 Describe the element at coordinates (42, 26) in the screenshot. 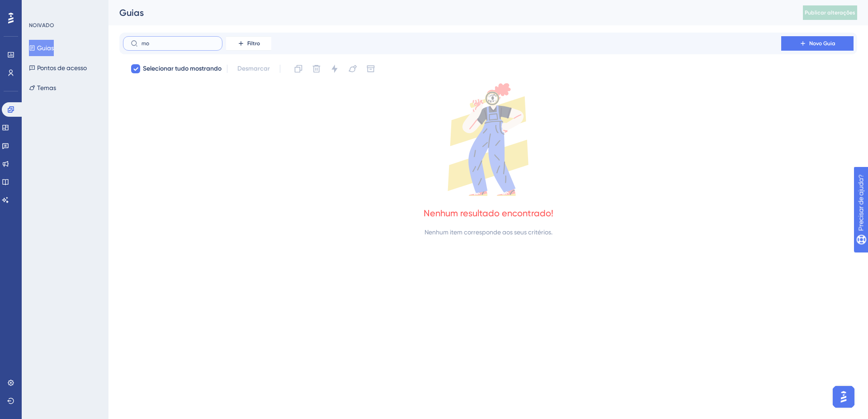

I see `font: NOIVADO` at that location.